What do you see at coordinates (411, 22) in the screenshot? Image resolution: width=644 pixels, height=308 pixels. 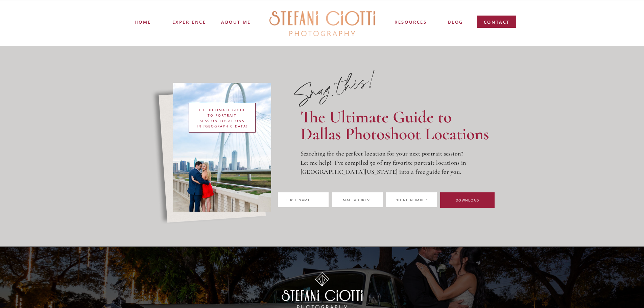 I see `nav: resources` at bounding box center [411, 22].